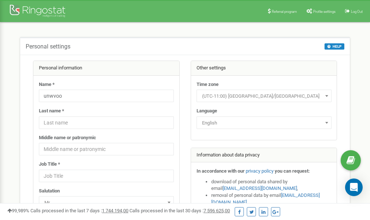 Image resolution: width=370 pixels, height=220 pixels. Describe the element at coordinates (18, 210) in the screenshot. I see `span: 99,989%` at that location.